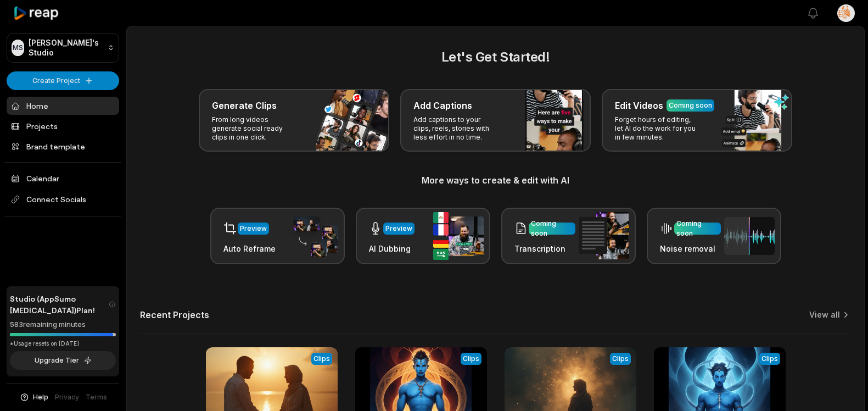  Describe the element at coordinates (750, 236) in the screenshot. I see `img: noise_removal.png` at that location.